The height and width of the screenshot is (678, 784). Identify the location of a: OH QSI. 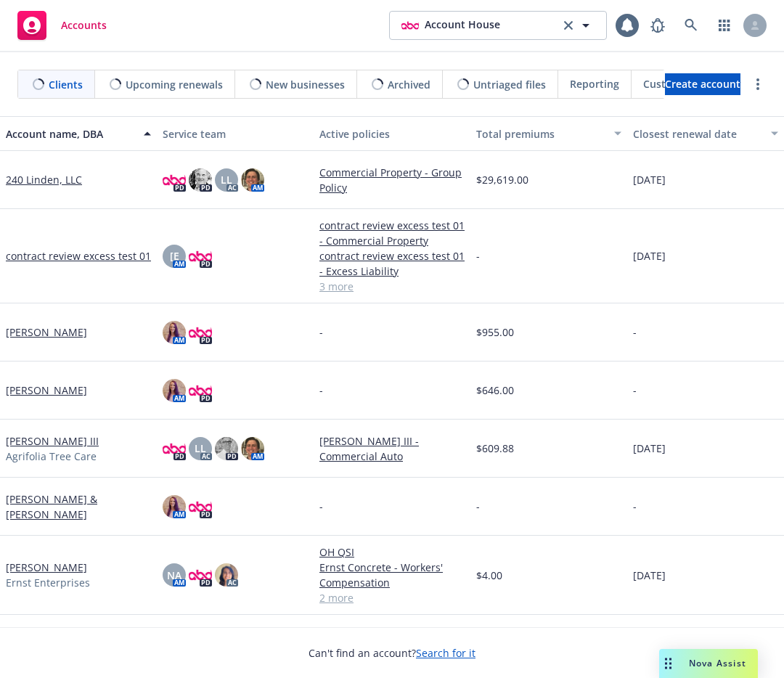
(392, 552).